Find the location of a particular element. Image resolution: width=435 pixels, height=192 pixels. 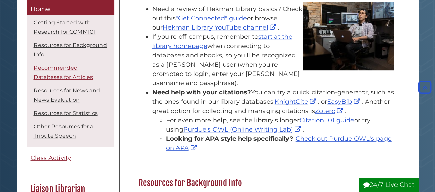

a: Citation 101 guide is located at coordinates (326, 120).